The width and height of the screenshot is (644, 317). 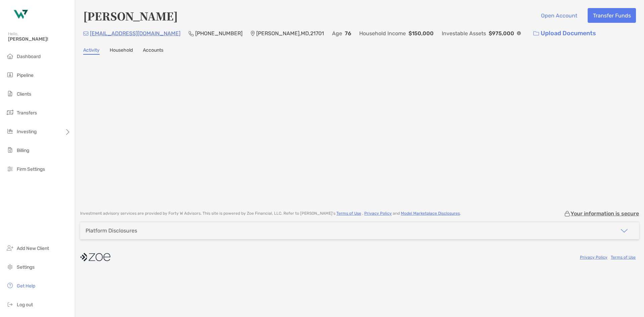 I want to click on p: Your information is secure, so click(x=605, y=214).